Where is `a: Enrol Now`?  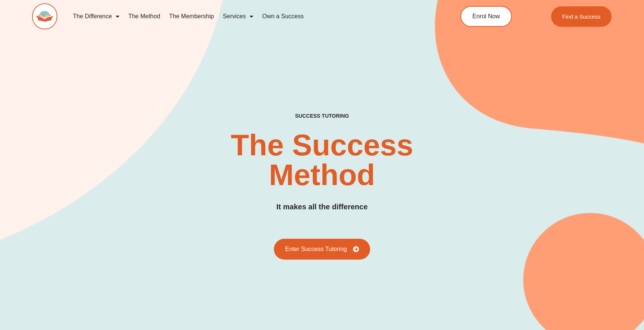 a: Enrol Now is located at coordinates (486, 17).